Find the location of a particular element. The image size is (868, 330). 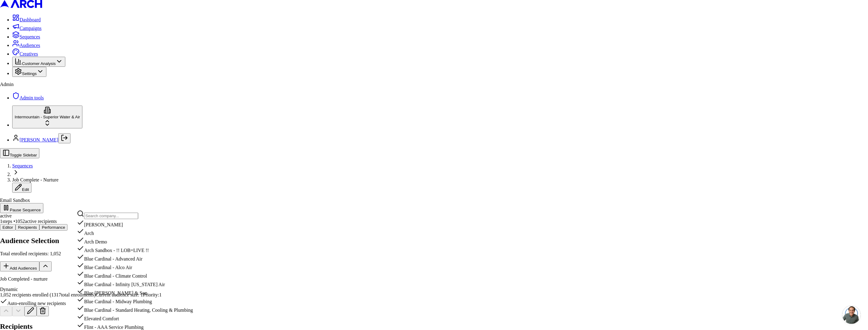

div: Blue Cardinal - Standard Heating, Cooling & Plumbing is located at coordinates (145, 309).